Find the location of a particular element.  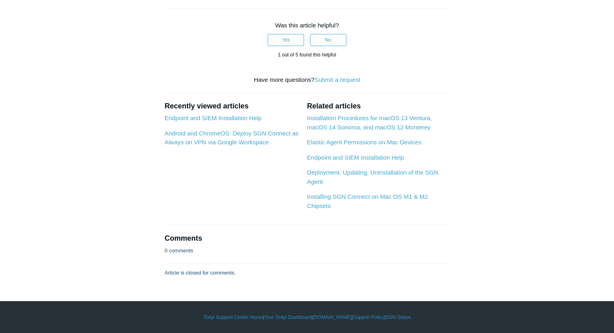

button: This article was helpful is located at coordinates (286, 40).